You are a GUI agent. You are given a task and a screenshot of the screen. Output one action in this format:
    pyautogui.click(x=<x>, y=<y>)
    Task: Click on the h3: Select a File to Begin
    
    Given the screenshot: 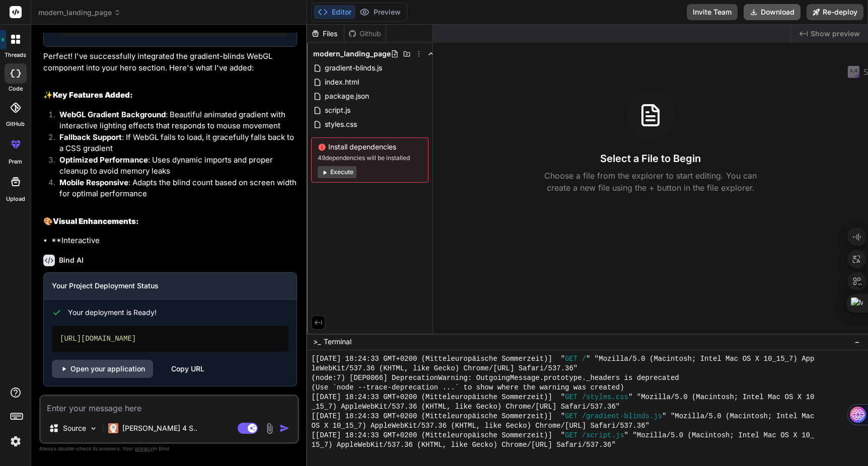 What is the action you would take?
    pyautogui.click(x=651, y=159)
    